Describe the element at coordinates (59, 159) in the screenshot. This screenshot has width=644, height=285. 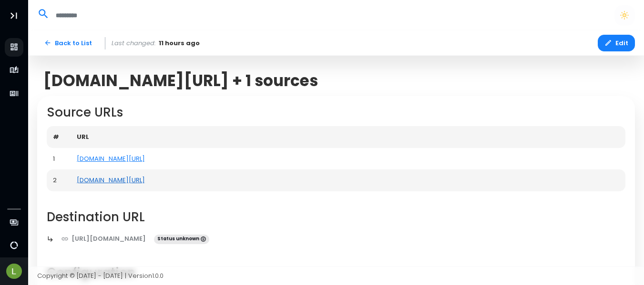
I see `div: 1` at that location.